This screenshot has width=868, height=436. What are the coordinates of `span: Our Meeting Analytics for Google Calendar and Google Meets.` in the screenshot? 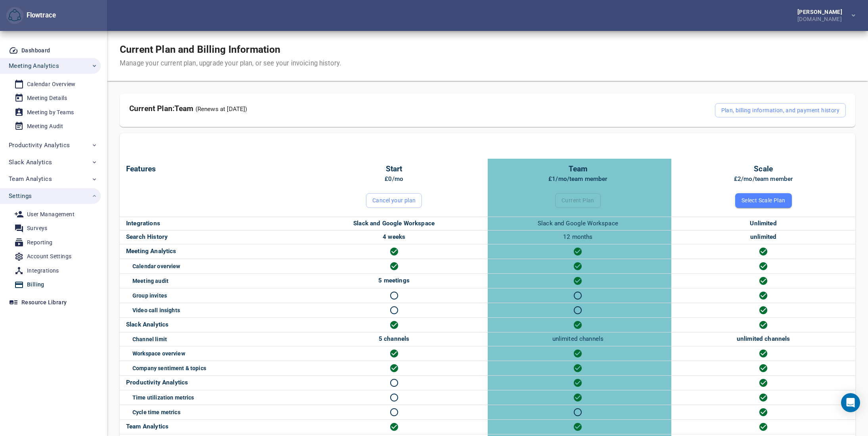 It's located at (151, 251).